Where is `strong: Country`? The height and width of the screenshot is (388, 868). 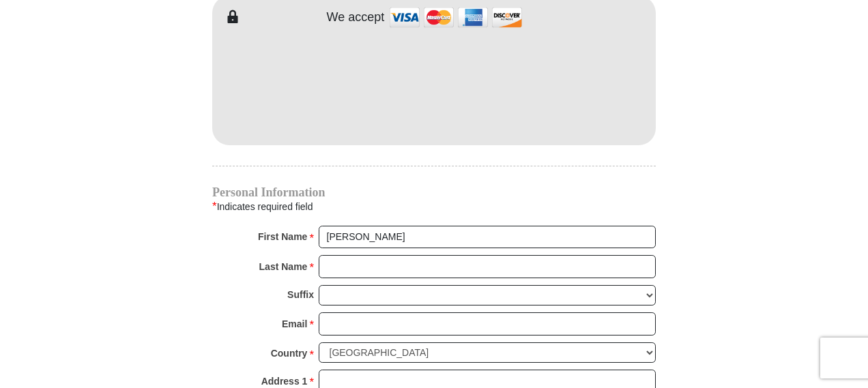 strong: Country is located at coordinates (290, 353).